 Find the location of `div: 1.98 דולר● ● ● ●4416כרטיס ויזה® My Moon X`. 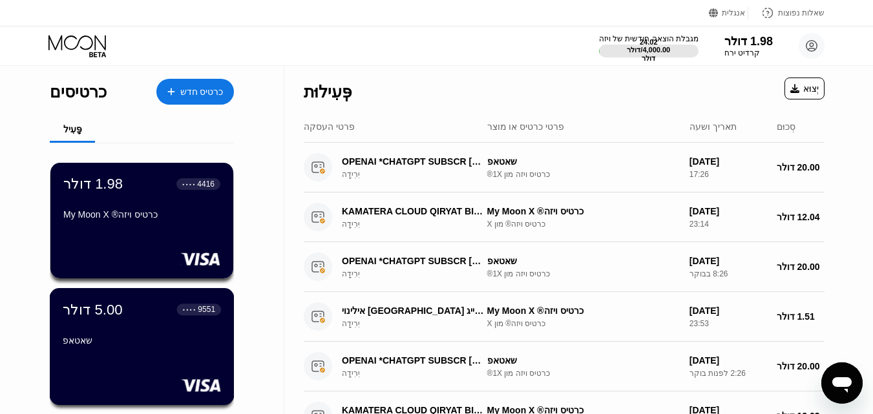

div: 1.98 דולר● ● ● ●4416כרטיס ויזה® My Moon X is located at coordinates (142, 220).